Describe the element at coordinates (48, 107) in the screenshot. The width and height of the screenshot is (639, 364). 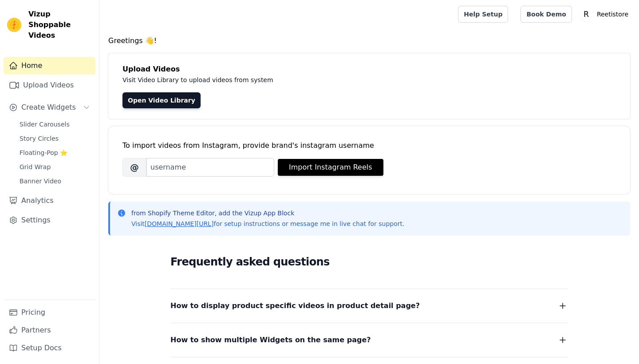
I see `span: Create Widgets` at that location.